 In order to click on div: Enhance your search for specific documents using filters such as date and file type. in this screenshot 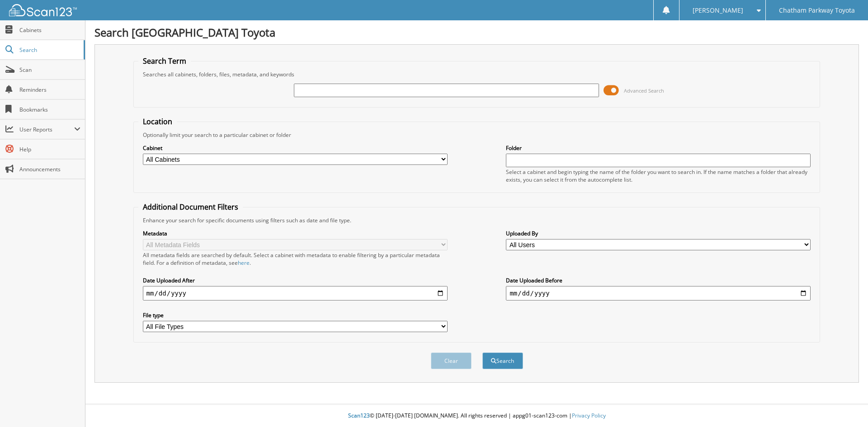, I will do `click(477, 220)`.